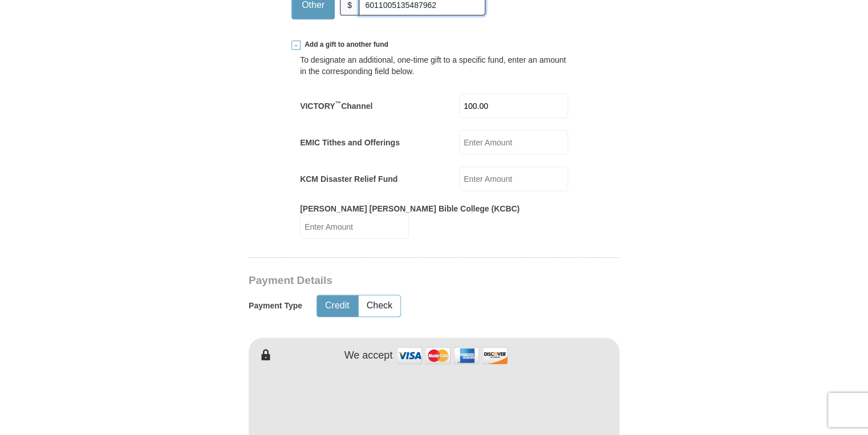  Describe the element at coordinates (344, 45) in the screenshot. I see `span: Add a gift to another fund` at that location.